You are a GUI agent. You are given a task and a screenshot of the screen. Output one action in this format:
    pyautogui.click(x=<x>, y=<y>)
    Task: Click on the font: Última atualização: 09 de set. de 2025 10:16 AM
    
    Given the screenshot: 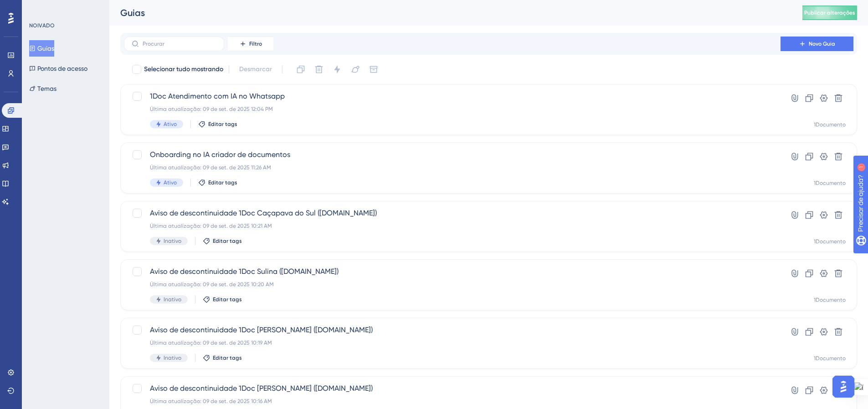 What is the action you would take?
    pyautogui.click(x=211, y=401)
    